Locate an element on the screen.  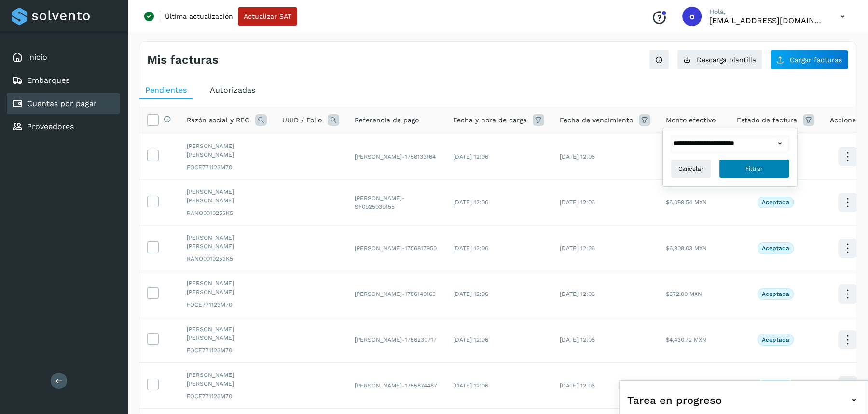
button: Descarga plantilla is located at coordinates (719, 60).